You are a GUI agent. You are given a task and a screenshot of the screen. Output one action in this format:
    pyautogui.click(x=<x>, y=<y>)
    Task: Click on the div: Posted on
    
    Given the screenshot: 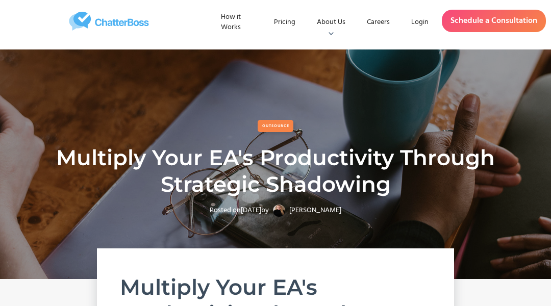 What is the action you would take?
    pyautogui.click(x=225, y=211)
    